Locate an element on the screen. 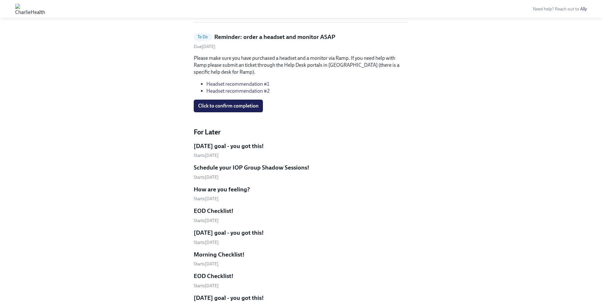 The width and height of the screenshot is (602, 303). a: Headset recommendation #2 is located at coordinates (238, 91).